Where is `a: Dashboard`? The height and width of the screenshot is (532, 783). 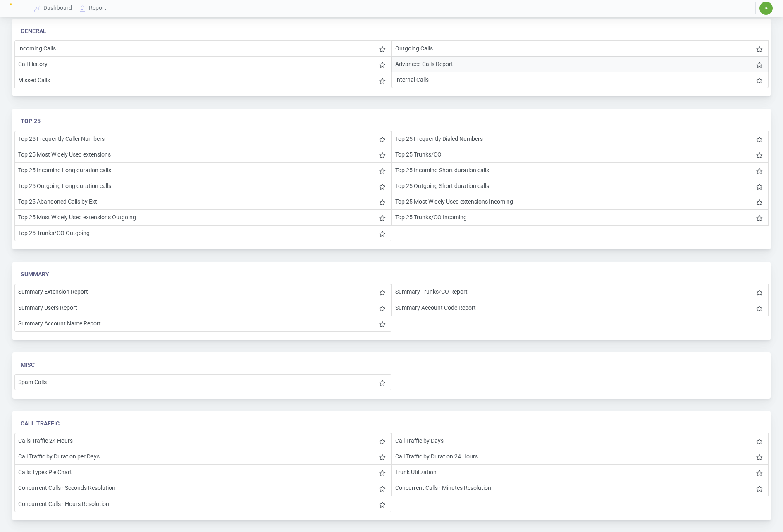 a: Dashboard is located at coordinates (54, 8).